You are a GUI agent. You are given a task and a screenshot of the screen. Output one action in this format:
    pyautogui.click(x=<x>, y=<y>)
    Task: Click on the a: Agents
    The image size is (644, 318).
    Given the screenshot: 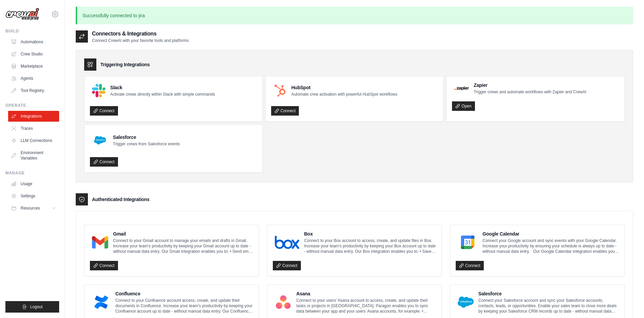 What is the action you would take?
    pyautogui.click(x=34, y=78)
    